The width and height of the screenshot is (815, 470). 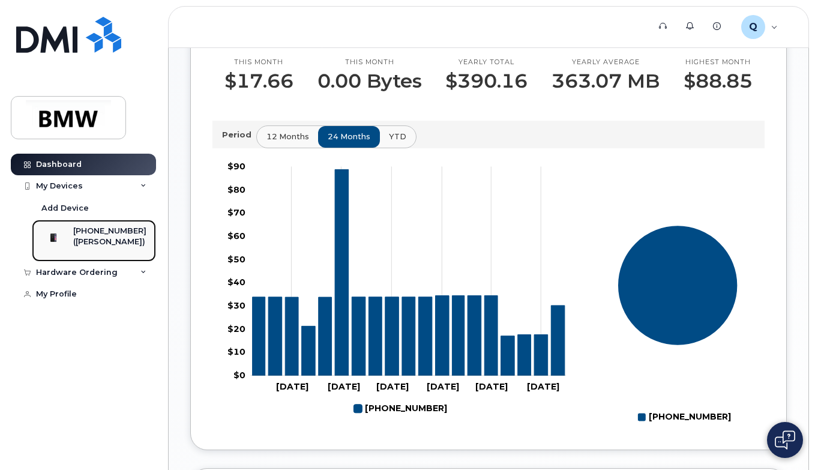 What do you see at coordinates (259, 81) in the screenshot?
I see `p: $17.66` at bounding box center [259, 81].